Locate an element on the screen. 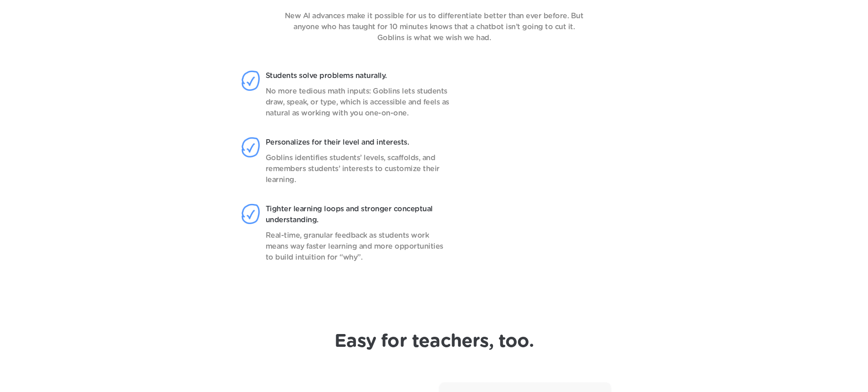  h1: Easy for teachers, too. is located at coordinates (434, 341).